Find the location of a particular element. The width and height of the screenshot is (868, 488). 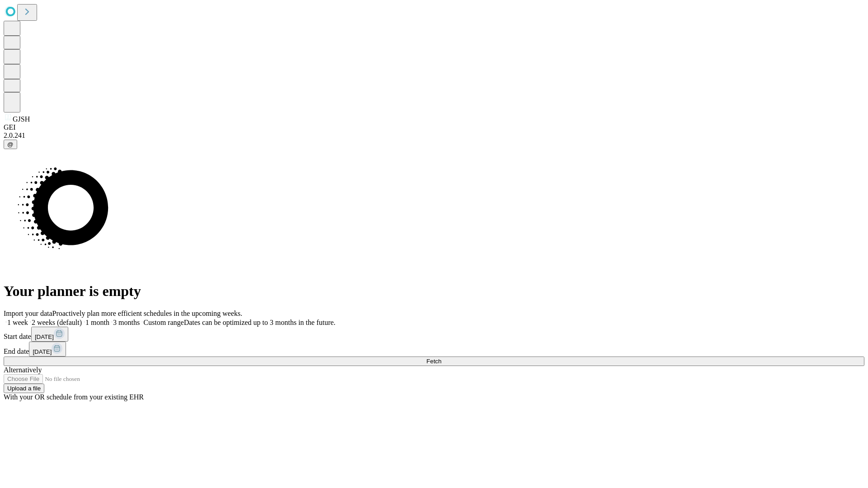

span: Alternatively is located at coordinates (23, 369).